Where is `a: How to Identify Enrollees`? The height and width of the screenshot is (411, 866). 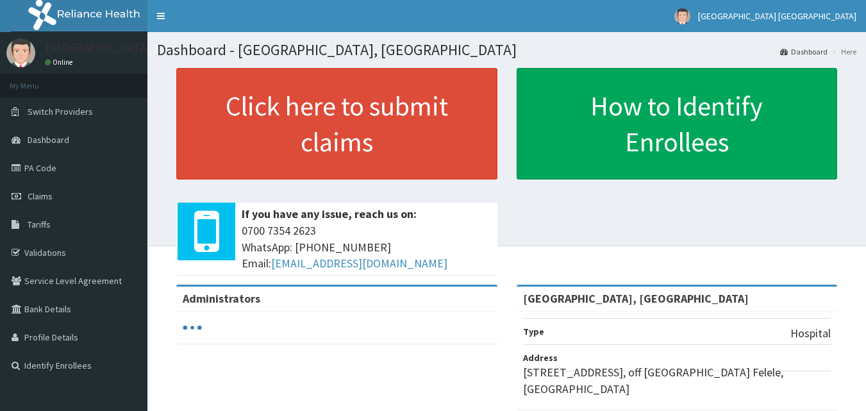 a: How to Identify Enrollees is located at coordinates (677, 124).